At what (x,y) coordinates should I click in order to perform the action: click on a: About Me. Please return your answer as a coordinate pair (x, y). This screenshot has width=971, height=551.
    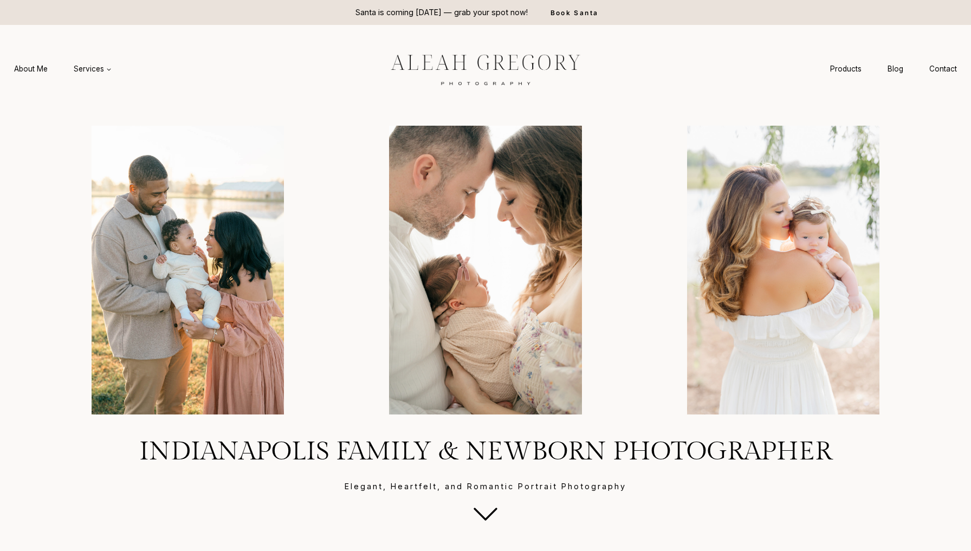
    Looking at the image, I should click on (31, 69).